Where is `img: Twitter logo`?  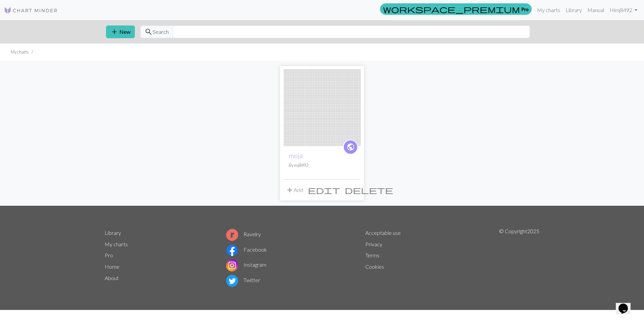
img: Twitter logo is located at coordinates (232, 281).